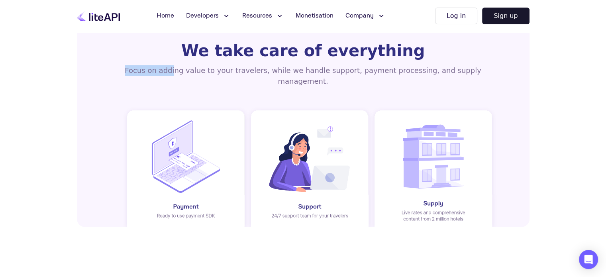 The width and height of the screenshot is (606, 277). I want to click on span: Home, so click(165, 16).